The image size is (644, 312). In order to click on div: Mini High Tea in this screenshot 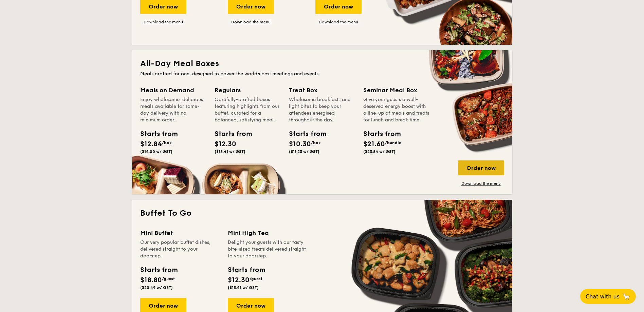, I will do `click(267, 233)`.